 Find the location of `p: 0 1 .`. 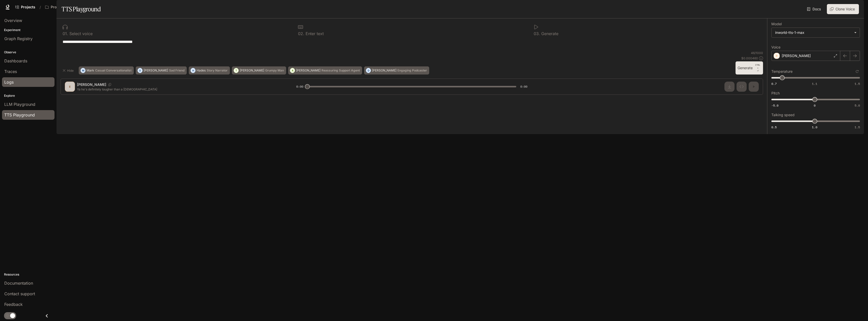

p: 0 1 . is located at coordinates (65, 34).